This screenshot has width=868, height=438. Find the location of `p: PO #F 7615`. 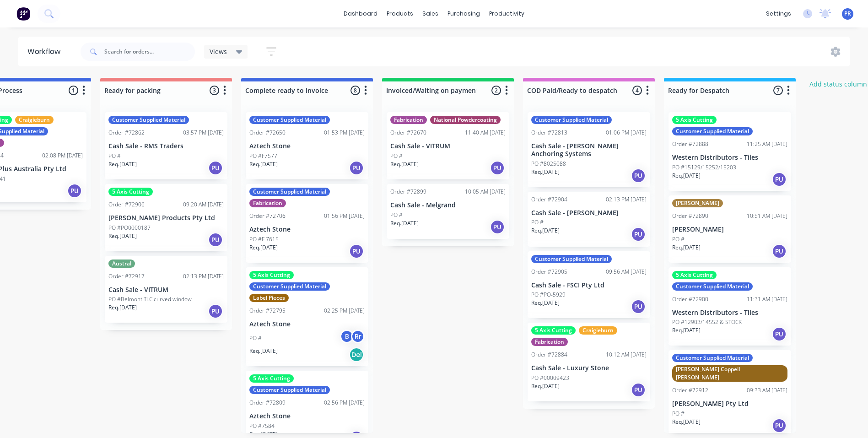

p: PO #F 7615 is located at coordinates (264, 239).